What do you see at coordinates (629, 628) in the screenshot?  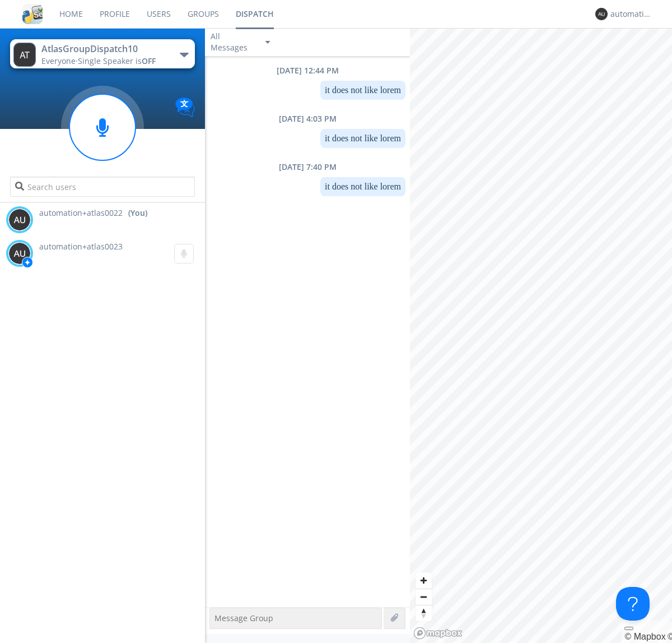 I see `button: Toggle attribution` at bounding box center [629, 628].